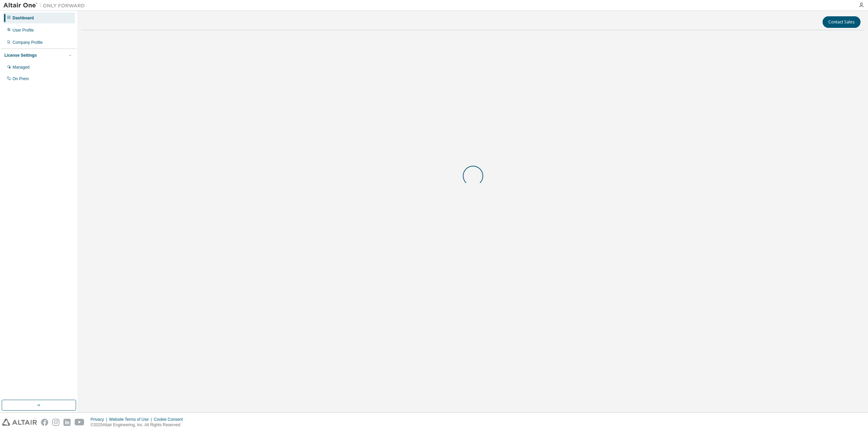 Image resolution: width=868 pixels, height=432 pixels. What do you see at coordinates (21, 79) in the screenshot?
I see `div: On Prem` at bounding box center [21, 79].